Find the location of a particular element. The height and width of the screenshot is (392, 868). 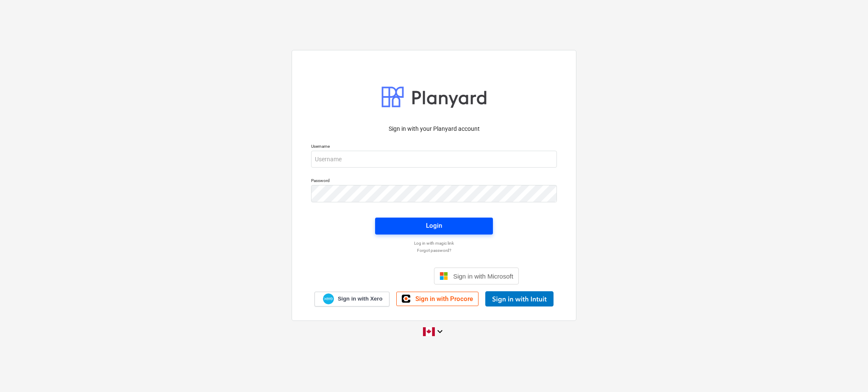

p: Sign in with your Planyard account is located at coordinates (434, 129).